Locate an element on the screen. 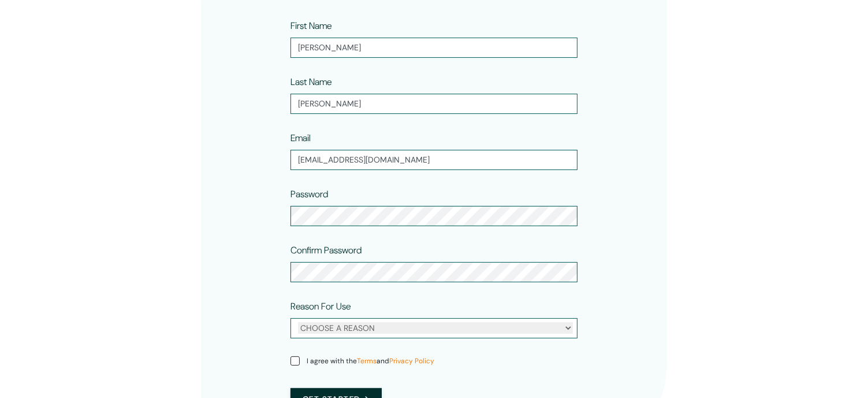 The width and height of the screenshot is (868, 398). label: First Name is located at coordinates (311, 26).